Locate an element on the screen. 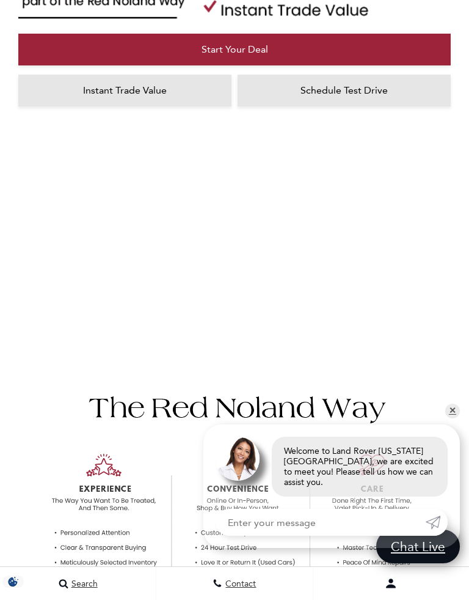 The width and height of the screenshot is (469, 600). a: Schedule Test Drive is located at coordinates (344, 90).